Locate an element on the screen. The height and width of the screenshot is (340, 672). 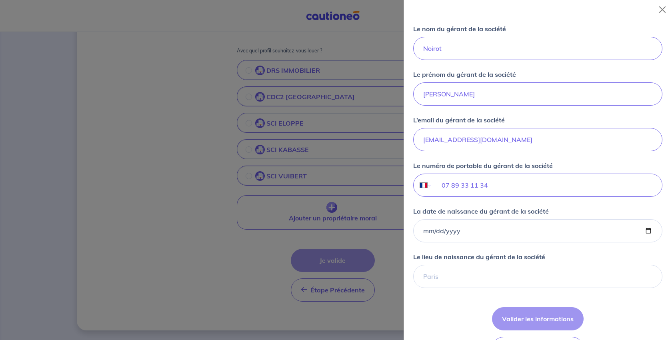
p: Le lieu de naissance du gérant de la société is located at coordinates (479, 257).